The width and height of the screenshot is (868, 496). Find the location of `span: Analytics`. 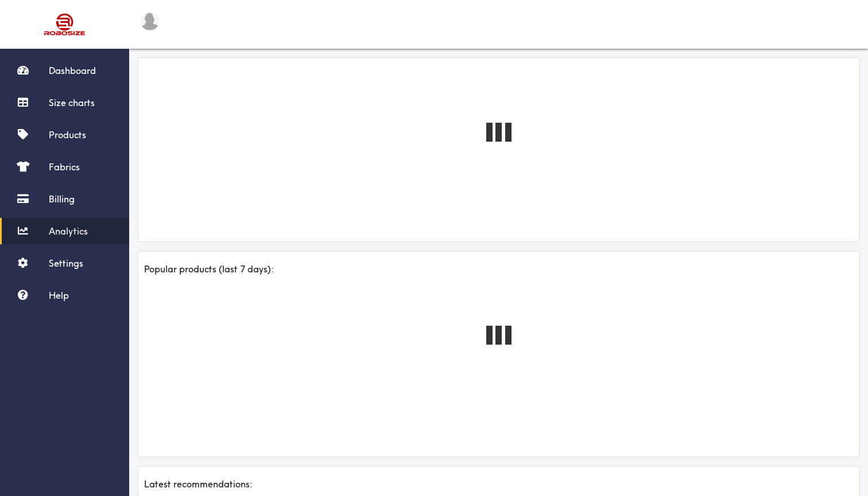

span: Analytics is located at coordinates (68, 232).